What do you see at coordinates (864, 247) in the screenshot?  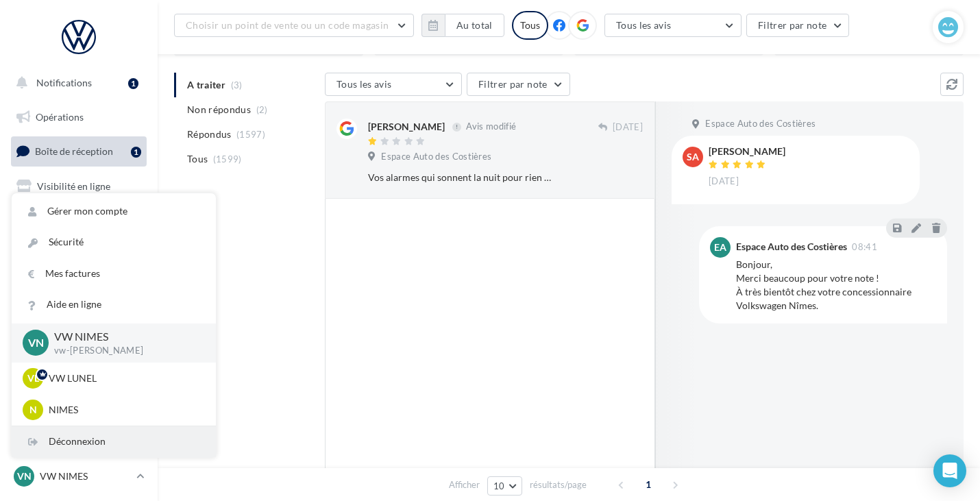 I see `span: 08:41` at bounding box center [864, 247].